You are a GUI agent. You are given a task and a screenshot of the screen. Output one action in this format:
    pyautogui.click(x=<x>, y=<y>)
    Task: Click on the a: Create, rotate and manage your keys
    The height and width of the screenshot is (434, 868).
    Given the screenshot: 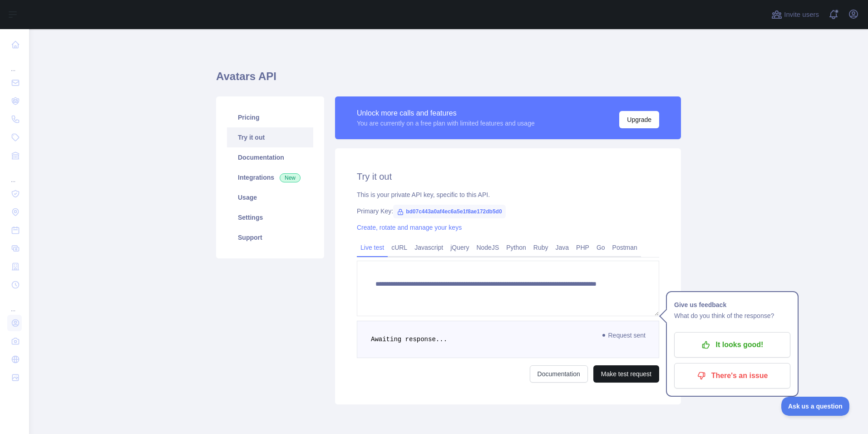 What is the action you would take?
    pyautogui.click(x=410, y=228)
    